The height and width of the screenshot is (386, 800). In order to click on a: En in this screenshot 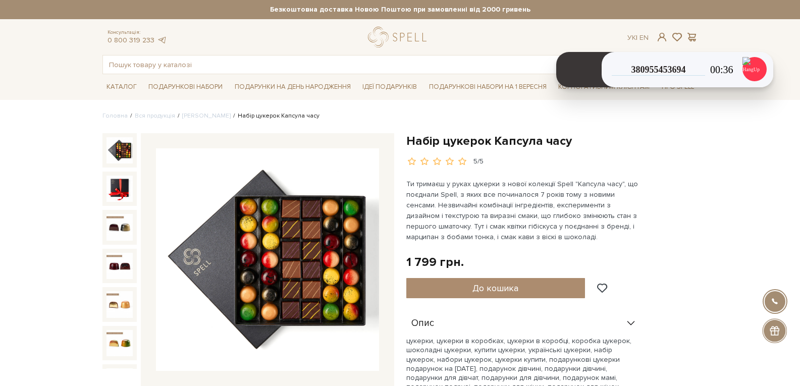, I will do `click(644, 37)`.